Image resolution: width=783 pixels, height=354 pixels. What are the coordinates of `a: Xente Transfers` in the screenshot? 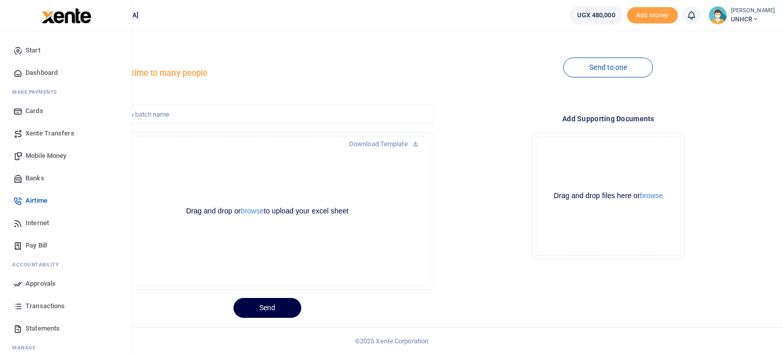 It's located at (66, 134).